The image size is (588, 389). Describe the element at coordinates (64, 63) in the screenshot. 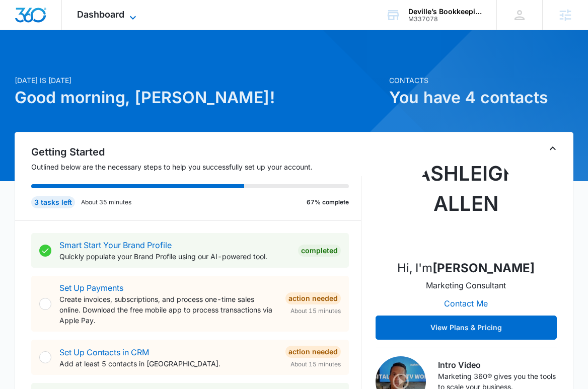

I see `div: Domain Overview` at that location.